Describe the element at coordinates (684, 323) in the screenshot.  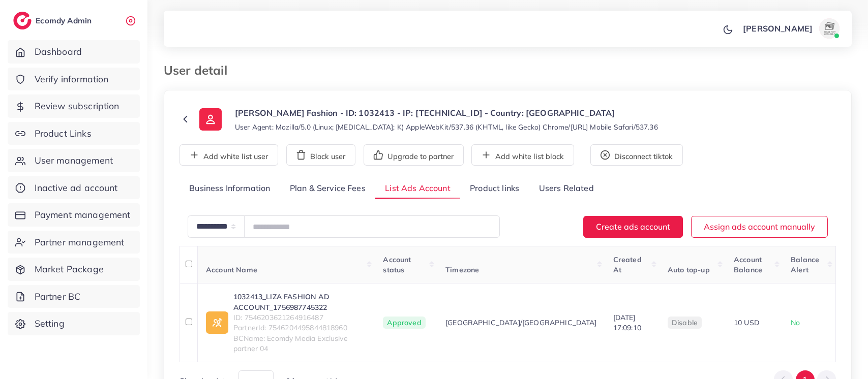
I see `span: disable` at that location.